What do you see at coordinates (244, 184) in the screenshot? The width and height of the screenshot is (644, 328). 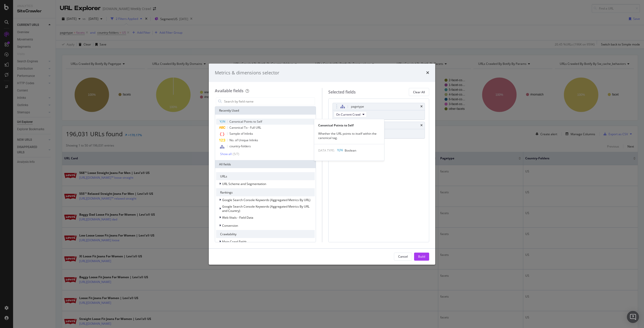 I see `span: URL Scheme and Segmentation` at bounding box center [244, 184].